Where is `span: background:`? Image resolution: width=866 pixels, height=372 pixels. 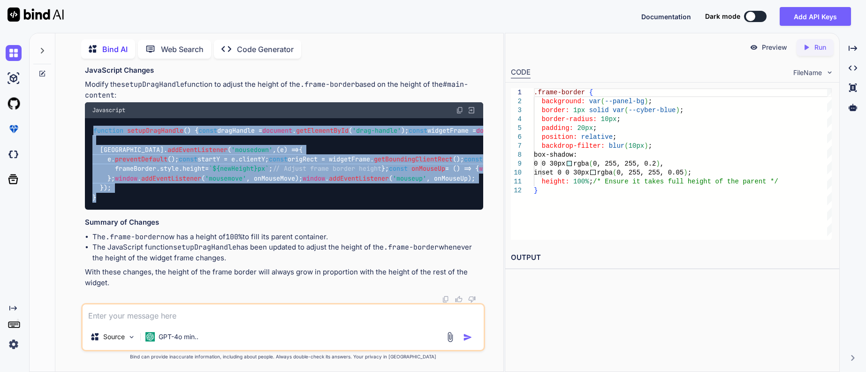
span: background: is located at coordinates (564, 101).